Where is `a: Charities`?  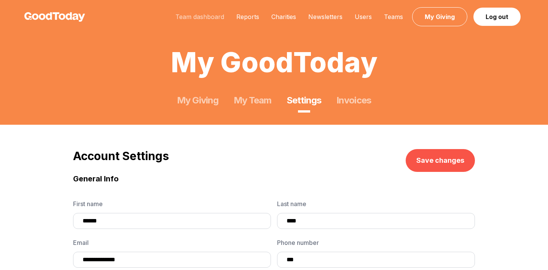
a: Charities is located at coordinates (283, 17).